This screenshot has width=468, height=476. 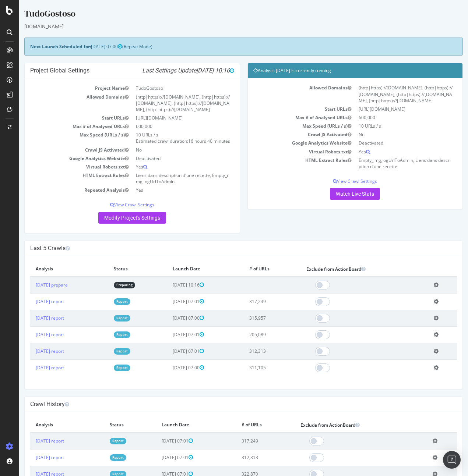 I want to click on a: Watch Live Stats, so click(x=336, y=194).